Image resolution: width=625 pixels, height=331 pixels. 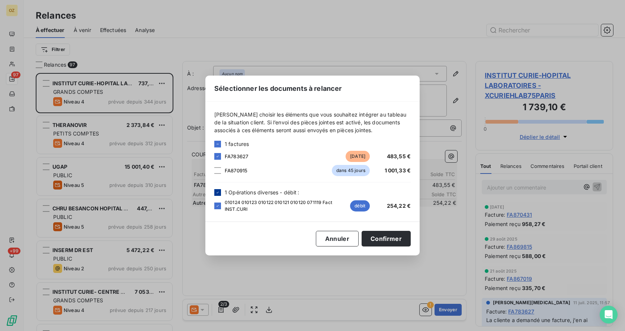 What do you see at coordinates (398, 170) in the screenshot?
I see `span: 1 001,33 €` at bounding box center [398, 170].